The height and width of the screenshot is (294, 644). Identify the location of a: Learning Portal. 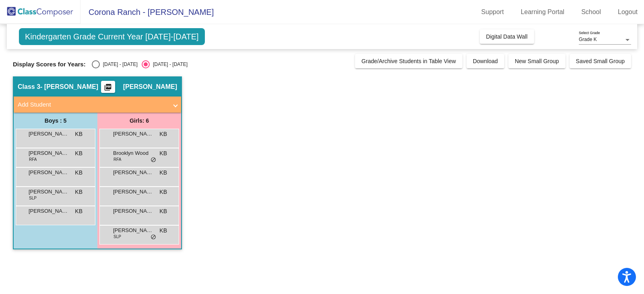
(543, 12).